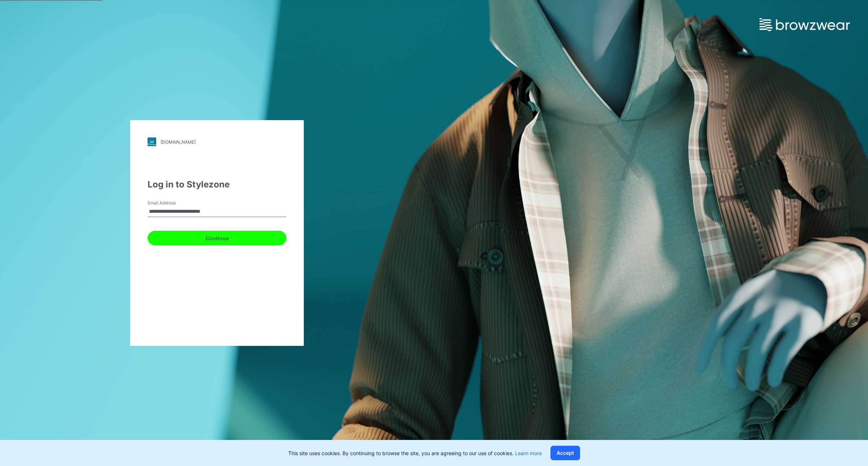 Image resolution: width=868 pixels, height=466 pixels. What do you see at coordinates (152, 142) in the screenshot?
I see `img: stylezone-logo.562084cfcfab977791bfbf7441f1a819.svg` at bounding box center [152, 142].